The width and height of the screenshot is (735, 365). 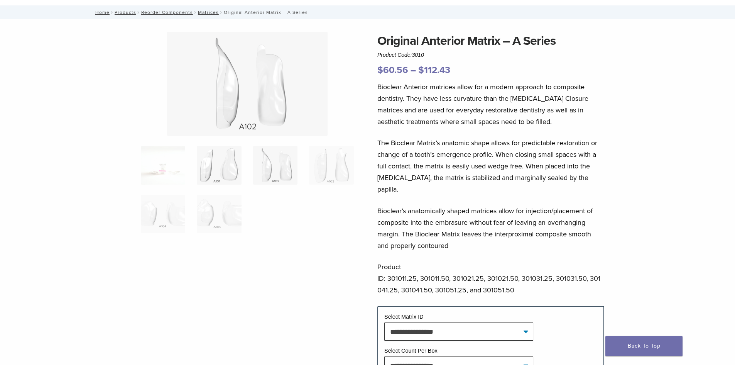 What do you see at coordinates (401, 55) in the screenshot?
I see `span: Product Code:` at bounding box center [401, 55].